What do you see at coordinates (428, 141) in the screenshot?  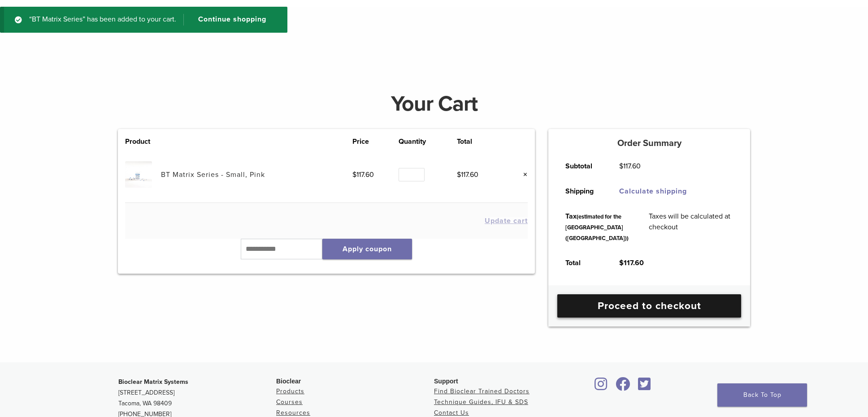 I see `th: Quantity` at bounding box center [428, 141].